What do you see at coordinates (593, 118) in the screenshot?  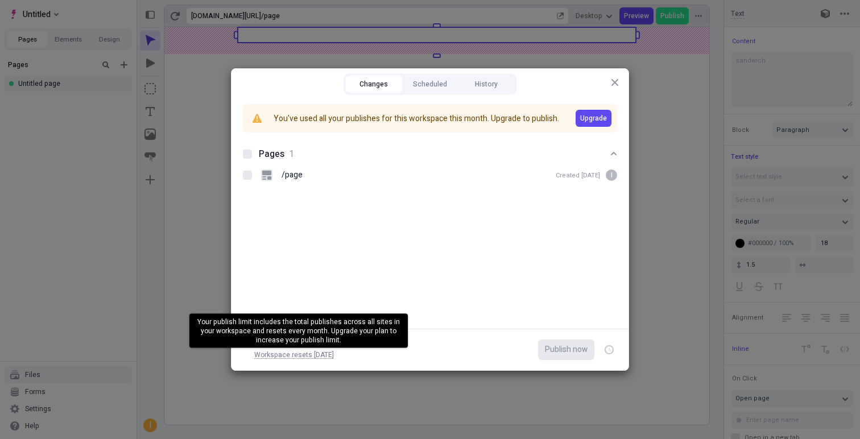 I see `span: Upgrade` at bounding box center [593, 118].